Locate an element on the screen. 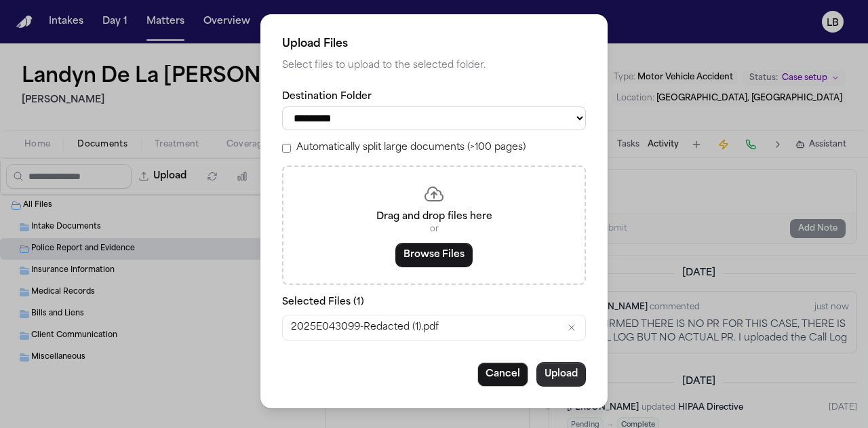 This screenshot has height=428, width=868. p: or is located at coordinates (434, 229).